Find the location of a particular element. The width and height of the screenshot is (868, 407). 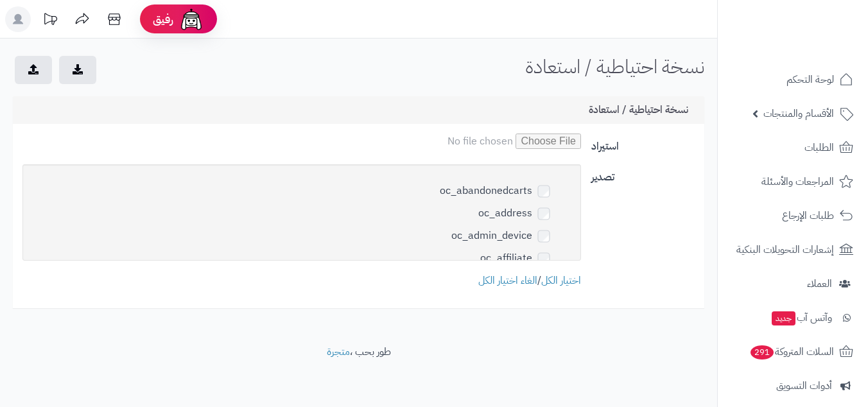

span: السلات المتروكة is located at coordinates (792, 352).